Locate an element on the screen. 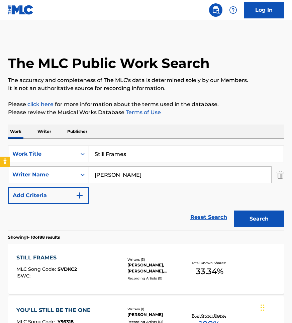  p: Work is located at coordinates (16, 131).